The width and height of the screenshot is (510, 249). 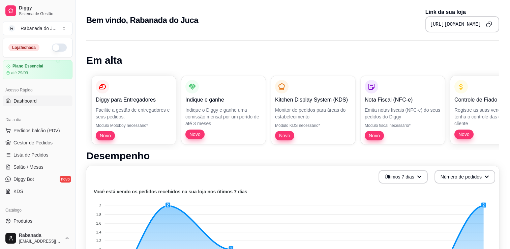 What do you see at coordinates (223, 110) in the screenshot?
I see `button: Indique e ganheIndique o Diggy e ganhe uma comissão mensal por um perído de até 3 mesesNovo` at bounding box center [223, 110].